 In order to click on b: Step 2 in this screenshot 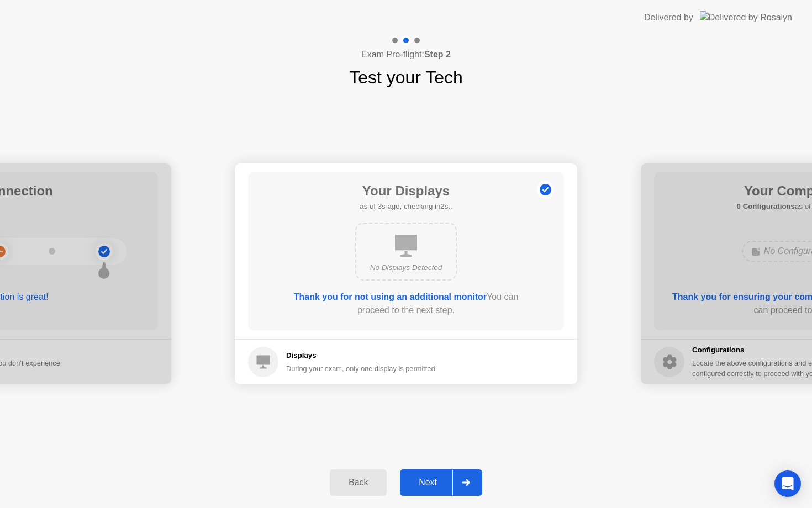, I will do `click(438, 54)`.